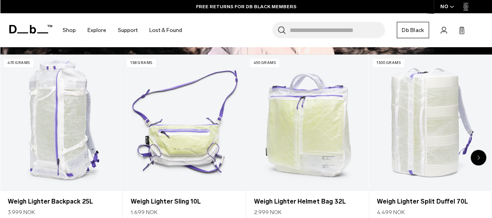 The image size is (492, 218). Describe the element at coordinates (61, 201) in the screenshot. I see `a: Weigh Lighter Backpack 25L` at that location.